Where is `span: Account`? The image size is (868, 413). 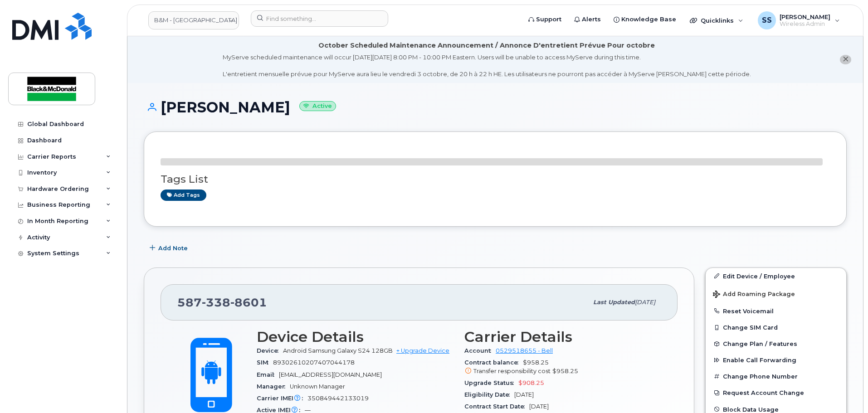 span: Account is located at coordinates (479, 350).